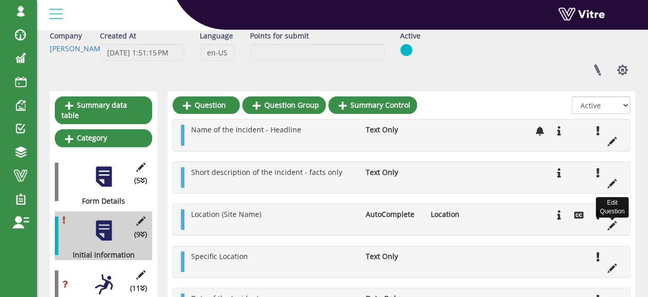  What do you see at coordinates (219, 256) in the screenshot?
I see `span: Specific Location` at bounding box center [219, 256].